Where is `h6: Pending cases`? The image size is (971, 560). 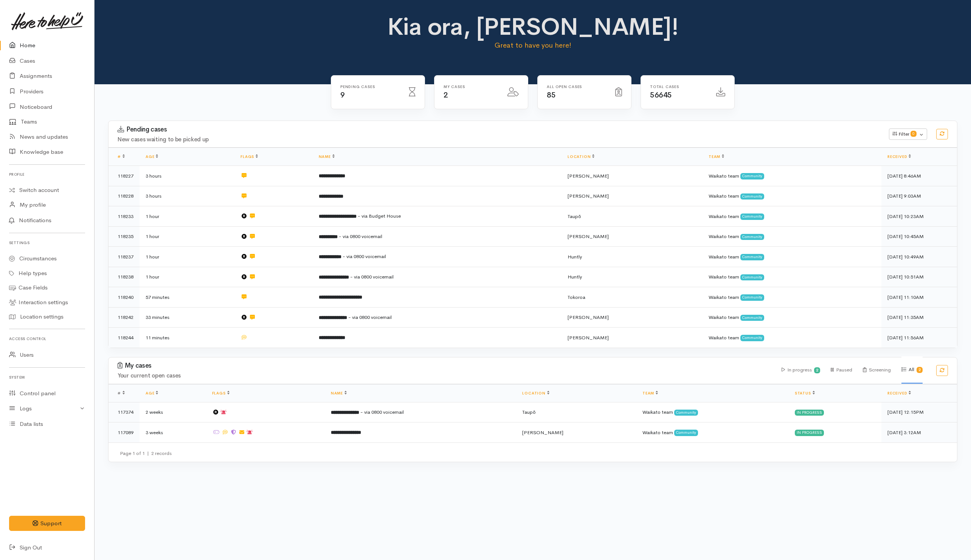
h6: Pending cases is located at coordinates (370, 87).